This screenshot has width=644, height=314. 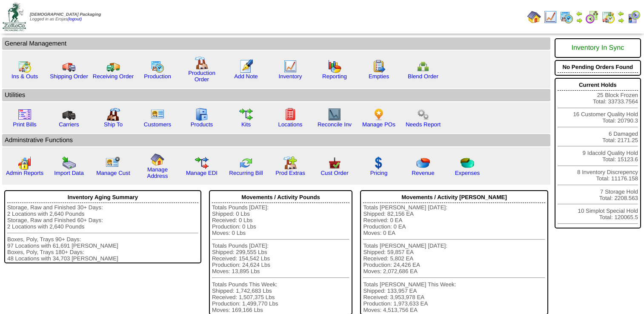 What do you see at coordinates (379, 76) in the screenshot?
I see `a: Empties` at bounding box center [379, 76].